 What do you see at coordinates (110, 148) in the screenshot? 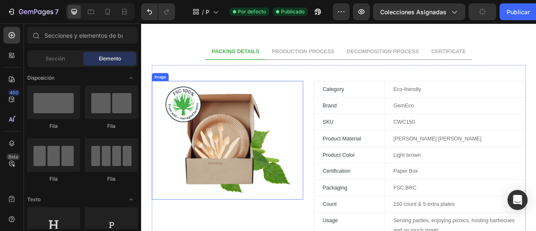
I see `img: Alt Image` at bounding box center [110, 148].